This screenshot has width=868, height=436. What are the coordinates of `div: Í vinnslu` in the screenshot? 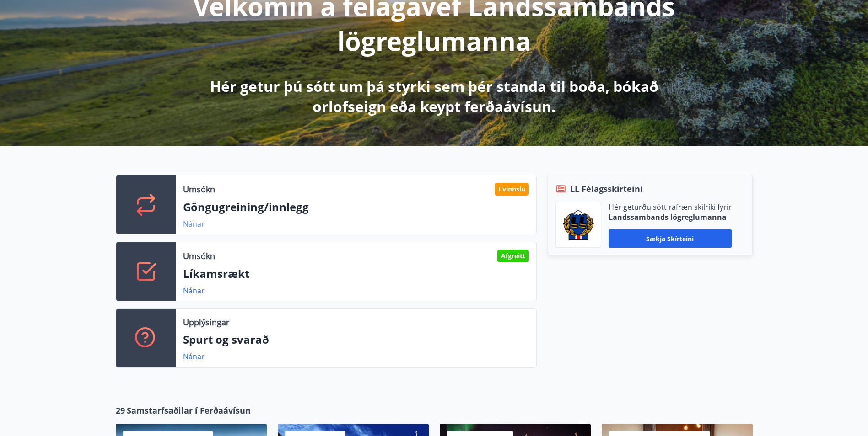 It's located at (512, 189).